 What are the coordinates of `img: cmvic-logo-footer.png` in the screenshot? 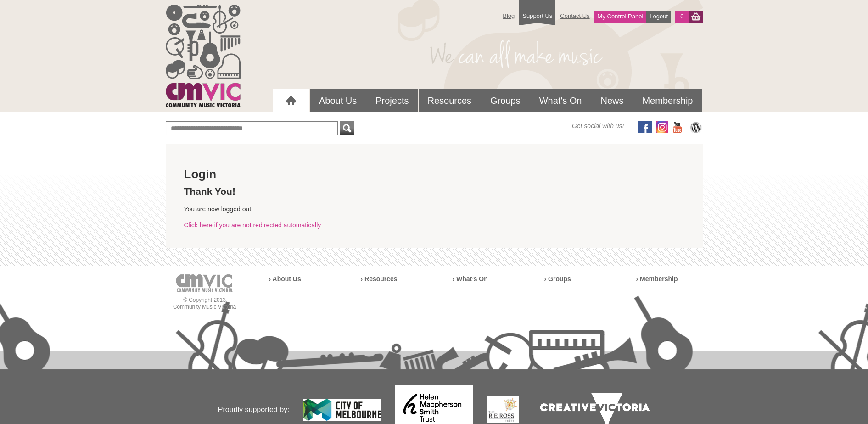 It's located at (204, 283).